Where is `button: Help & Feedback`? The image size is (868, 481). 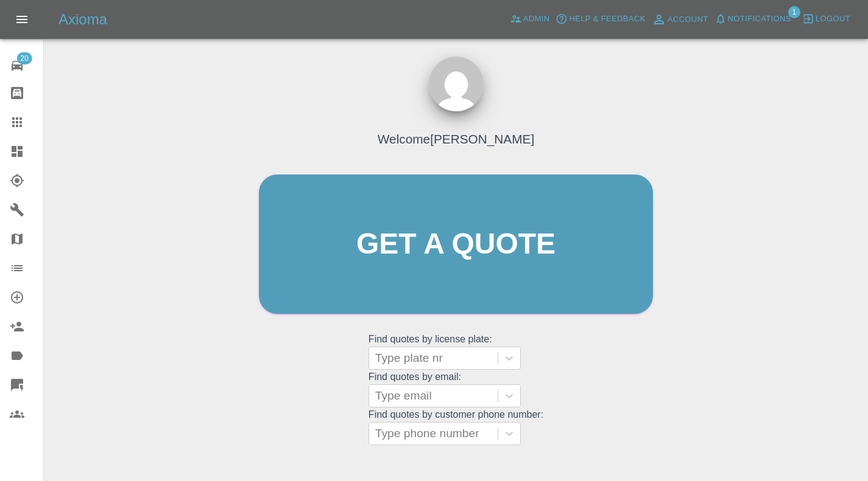
button: Help & Feedback is located at coordinates (599, 19).